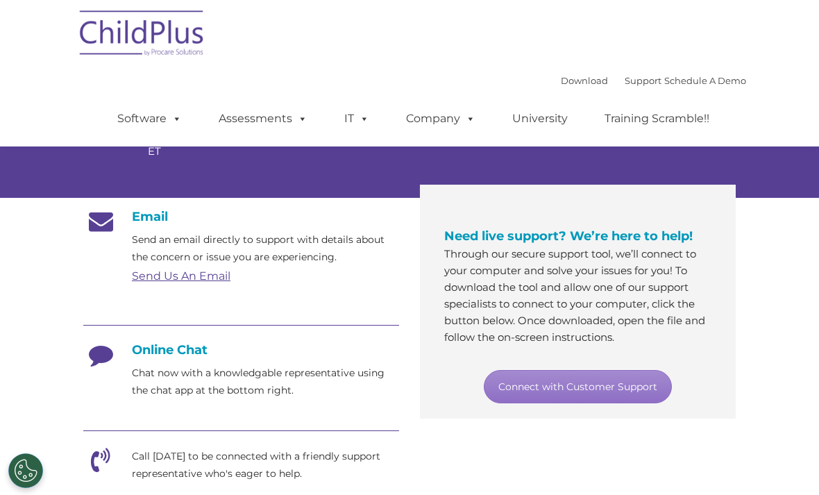 The image size is (819, 495). Describe the element at coordinates (657, 119) in the screenshot. I see `a: Training Scramble!!` at that location.